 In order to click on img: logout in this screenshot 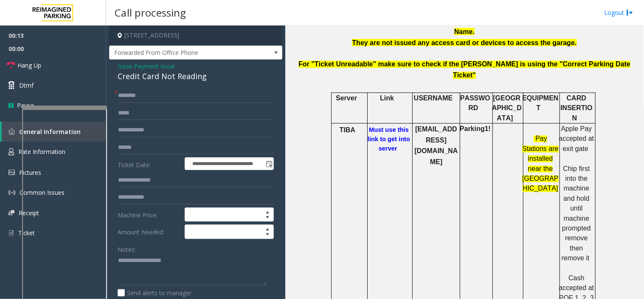, I will do `click(630, 12)`.